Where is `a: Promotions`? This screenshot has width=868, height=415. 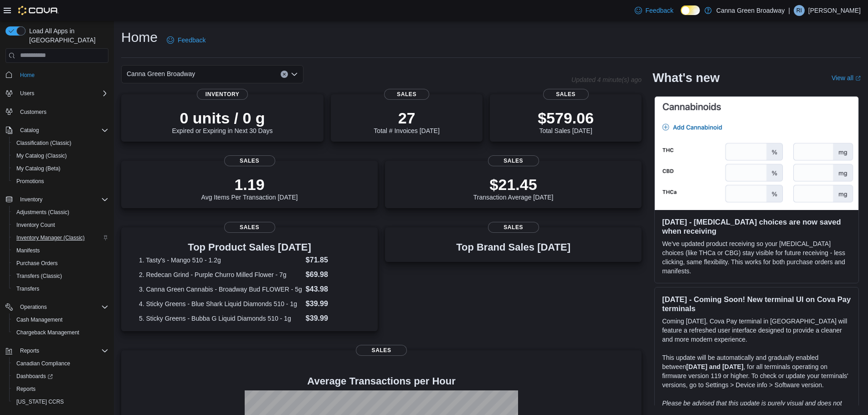
a: Promotions is located at coordinates (30, 181).